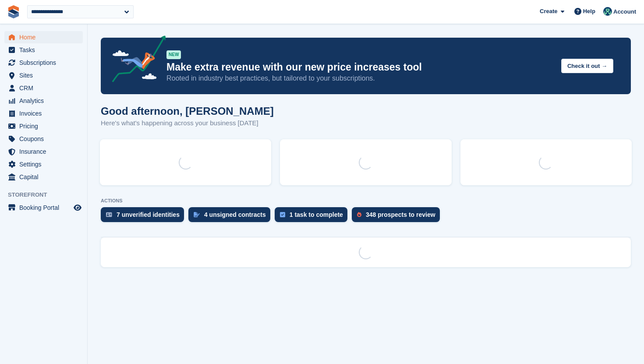  I want to click on span: Create, so click(548, 11).